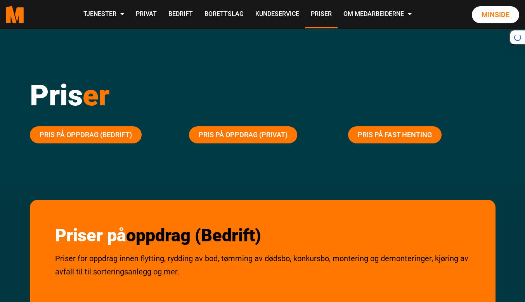 The height and width of the screenshot is (302, 525). Describe the element at coordinates (96, 95) in the screenshot. I see `span: er` at that location.